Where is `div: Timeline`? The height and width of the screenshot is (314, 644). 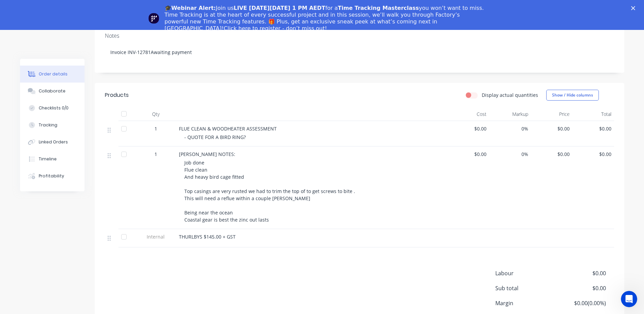 div: Timeline is located at coordinates (47, 159).